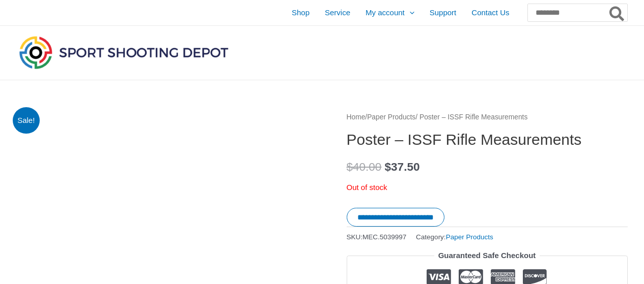 The image size is (644, 284). Describe the element at coordinates (384, 237) in the screenshot. I see `span: MEC.5039997` at that location.